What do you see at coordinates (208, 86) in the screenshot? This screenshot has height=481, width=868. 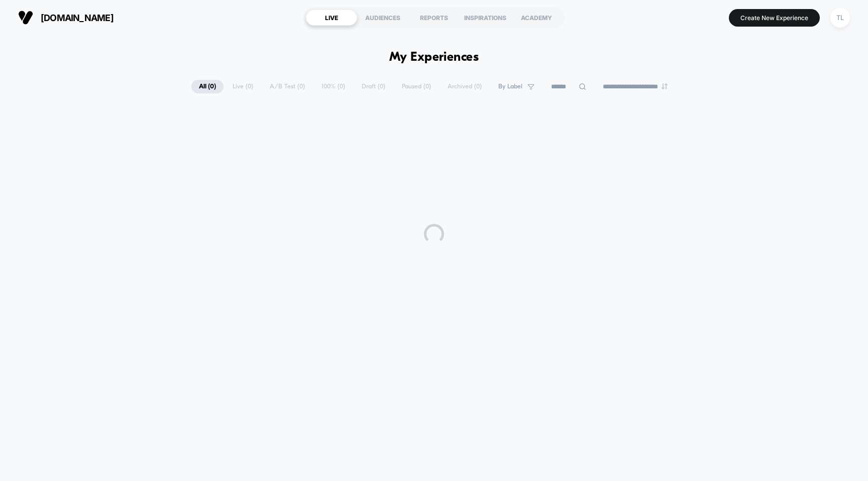 I see `span: All ( 0 )` at bounding box center [208, 86].